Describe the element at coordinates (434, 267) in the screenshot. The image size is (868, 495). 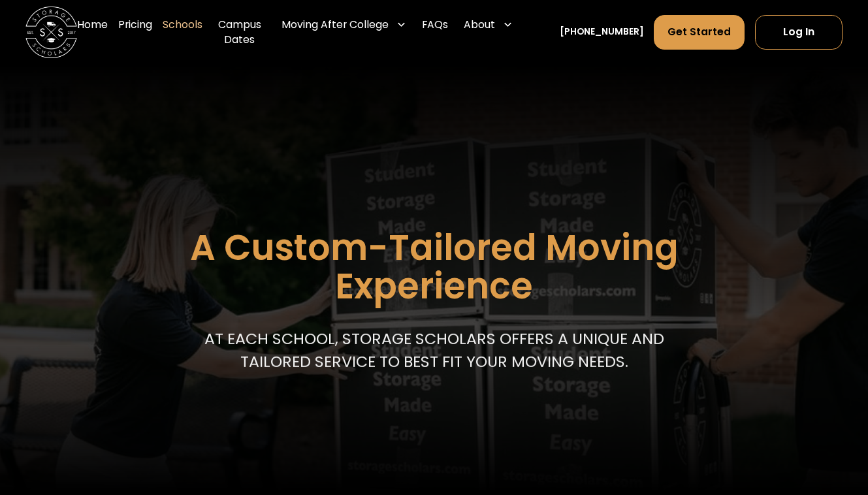
I see `h1: A Custom-Tailored Moving Experience` at that location.